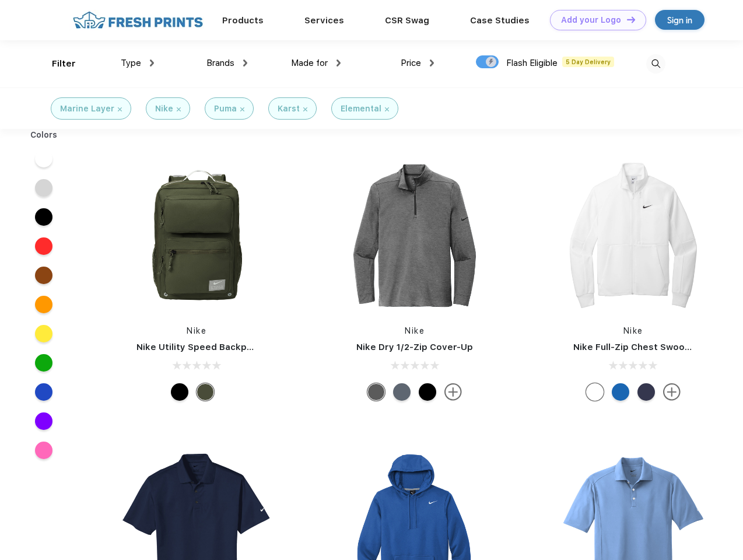 This screenshot has height=560, width=743. Describe the element at coordinates (402, 392) in the screenshot. I see `div: Navy Heather` at that location.